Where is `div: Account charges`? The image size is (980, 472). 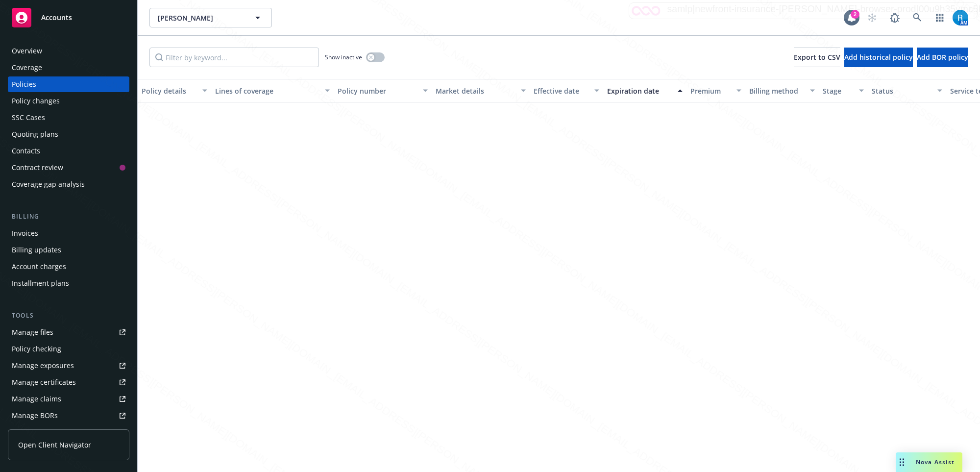
div: Account charges is located at coordinates (38, 267).